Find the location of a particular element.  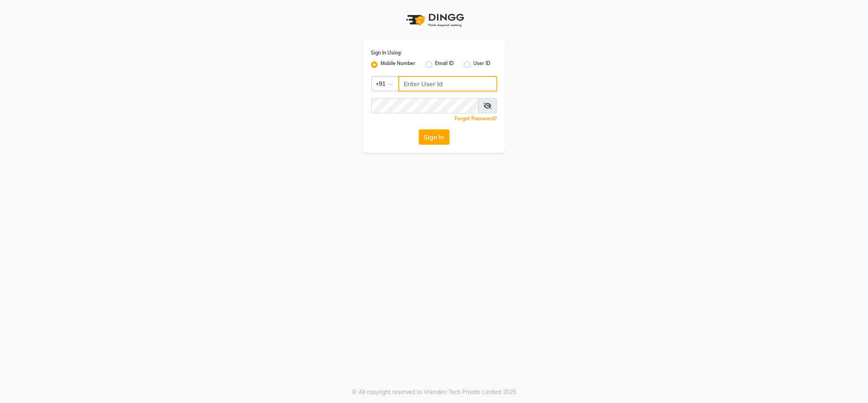

a: Forgot Password? is located at coordinates (476, 118).